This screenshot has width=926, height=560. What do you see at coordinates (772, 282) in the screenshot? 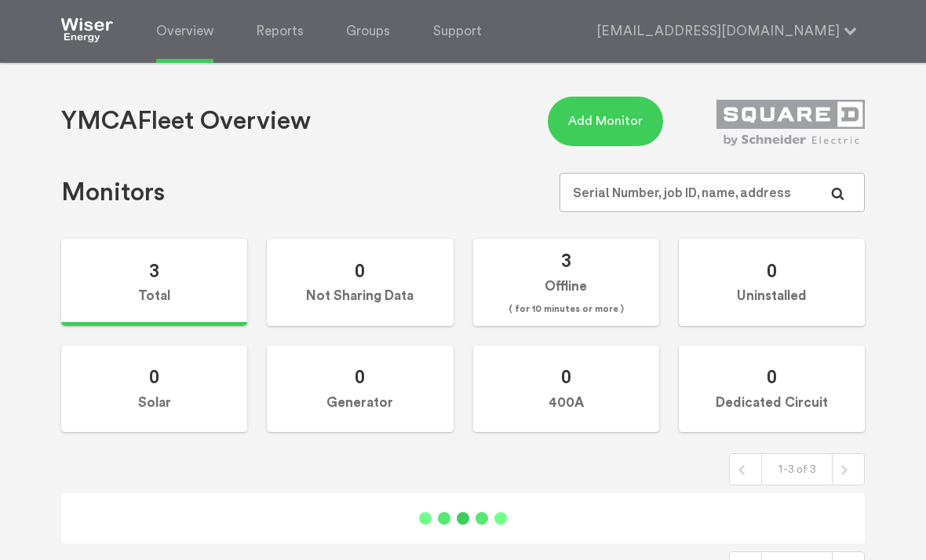
I see `label: Uninstalled` at bounding box center [772, 282].